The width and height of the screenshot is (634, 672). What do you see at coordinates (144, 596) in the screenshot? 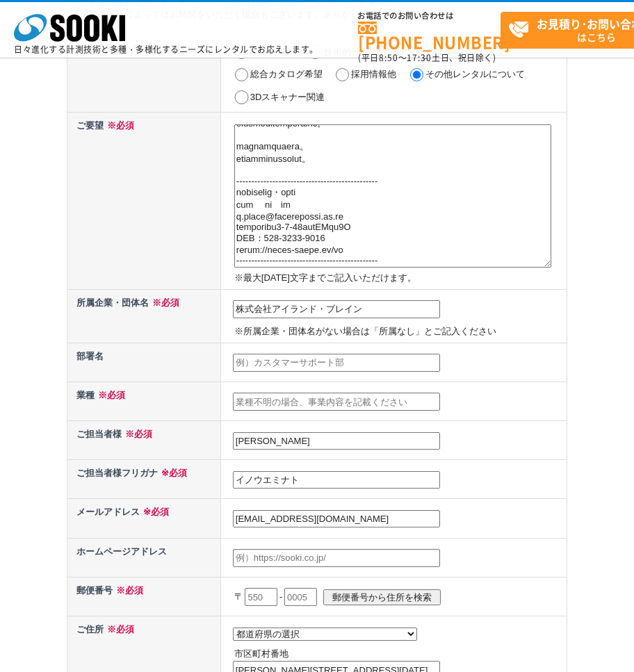
I see `th: 郵便番号` at bounding box center [144, 596].